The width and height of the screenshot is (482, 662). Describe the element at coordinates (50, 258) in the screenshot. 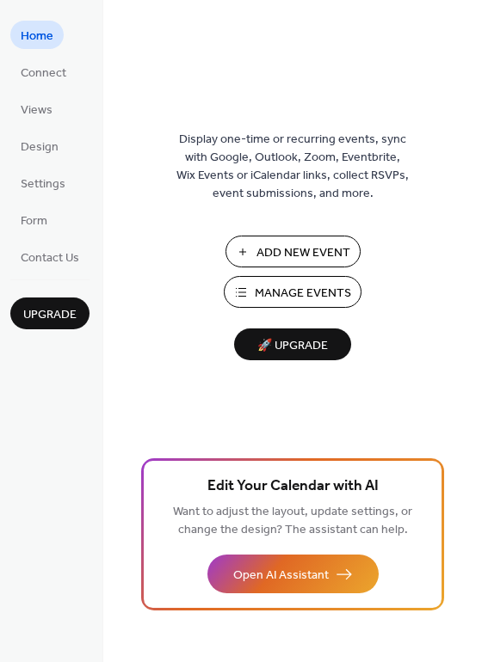

I see `span: Contact Us` at that location.